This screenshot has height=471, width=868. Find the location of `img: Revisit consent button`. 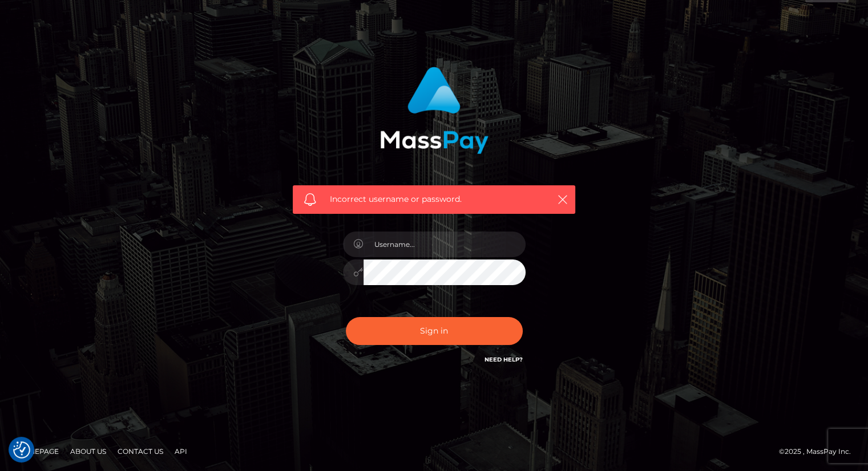

img: Revisit consent button is located at coordinates (22, 450).